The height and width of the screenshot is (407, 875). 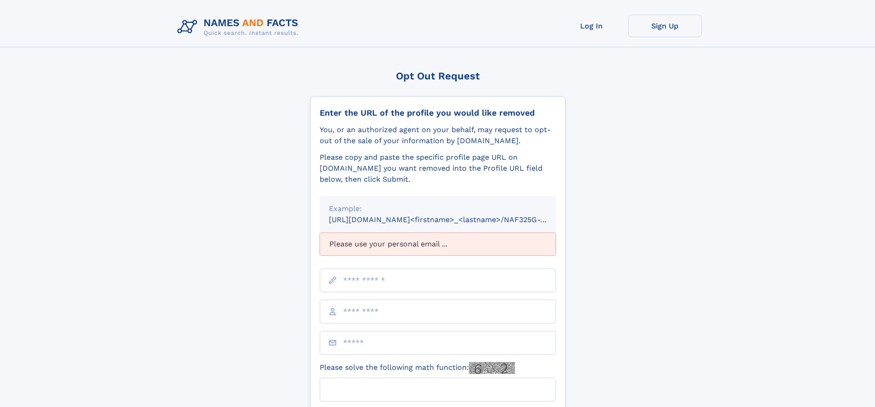 I want to click on a: Sign Up, so click(x=665, y=26).